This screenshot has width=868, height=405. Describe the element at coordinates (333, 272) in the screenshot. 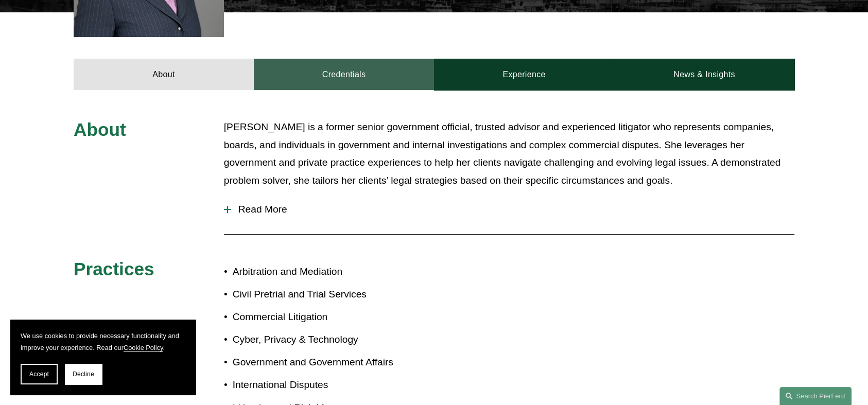

I see `p: Arbitration and Mediation` at that location.